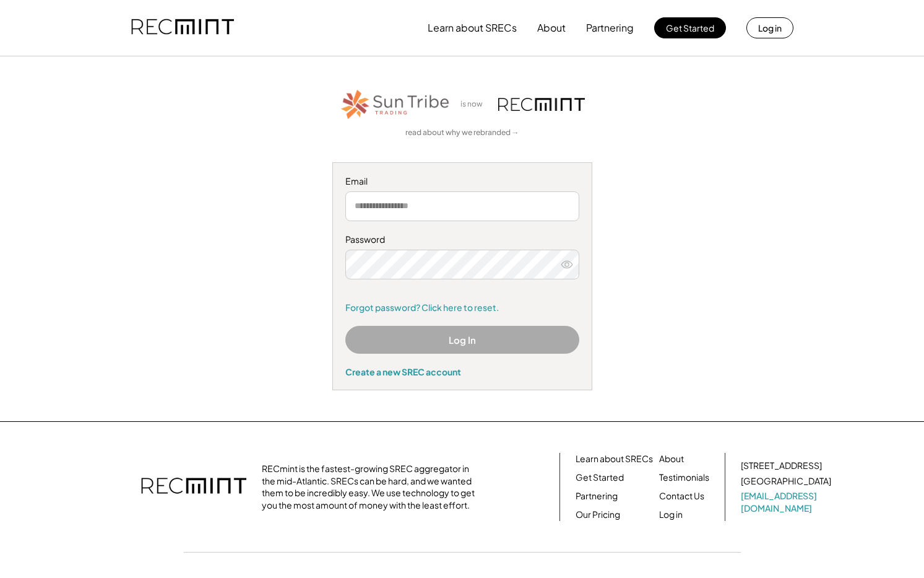 The image size is (924, 578). Describe the element at coordinates (462, 182) in the screenshot. I see `div: Email` at that location.